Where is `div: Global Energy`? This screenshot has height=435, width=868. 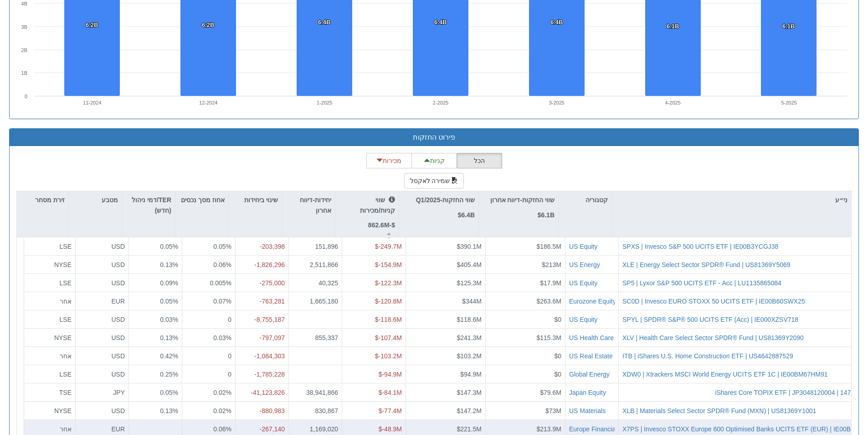 div: Global Energy is located at coordinates (589, 374).